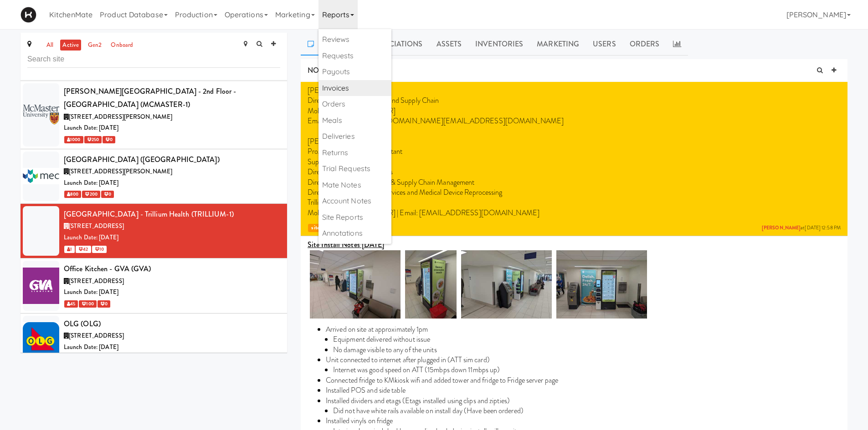  I want to click on img: Micromart, so click(28, 14).